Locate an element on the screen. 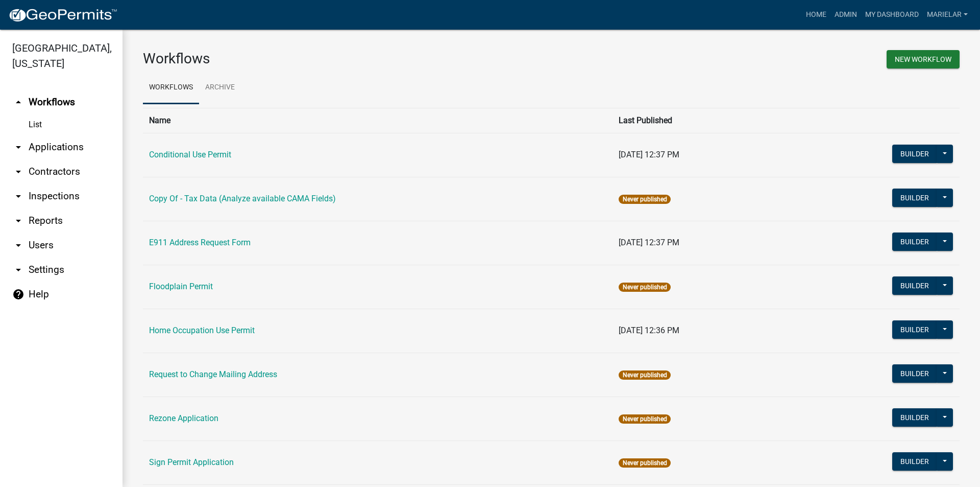 This screenshot has width=980, height=487. a: Home Occupation Use Permit is located at coordinates (201, 330).